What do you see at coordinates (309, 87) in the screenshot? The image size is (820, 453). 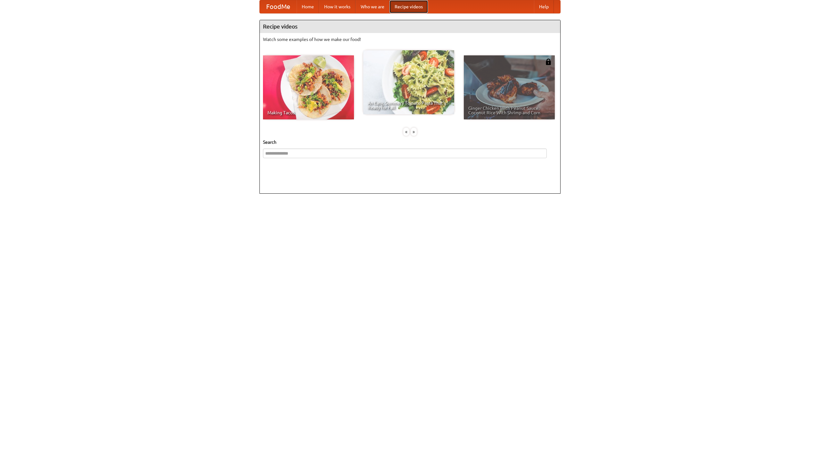 I see `a: Making Tacos` at bounding box center [309, 87].